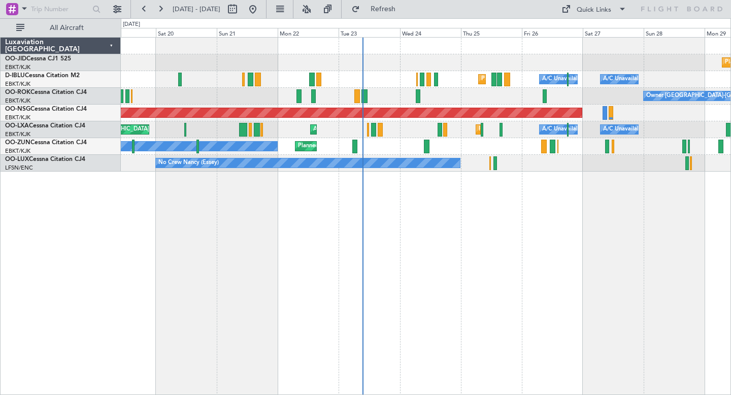 This screenshot has height=395, width=731. I want to click on a: OO-LUXCessna Citation CJ4, so click(45, 159).